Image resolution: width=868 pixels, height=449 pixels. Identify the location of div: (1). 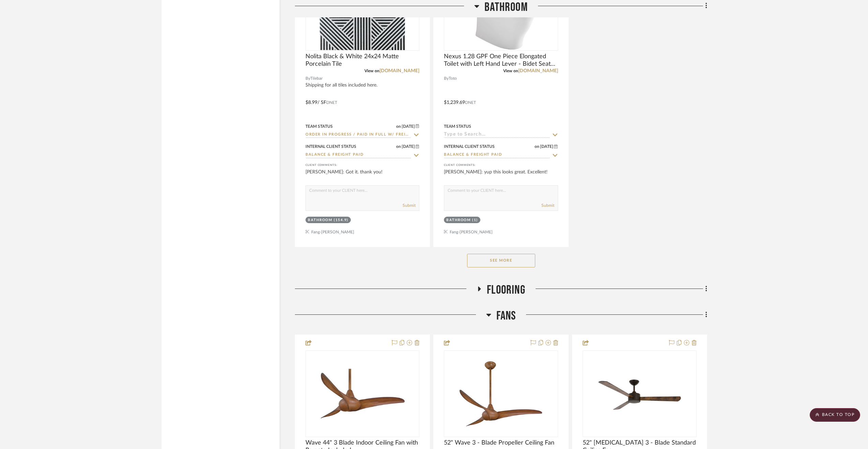
(475, 220).